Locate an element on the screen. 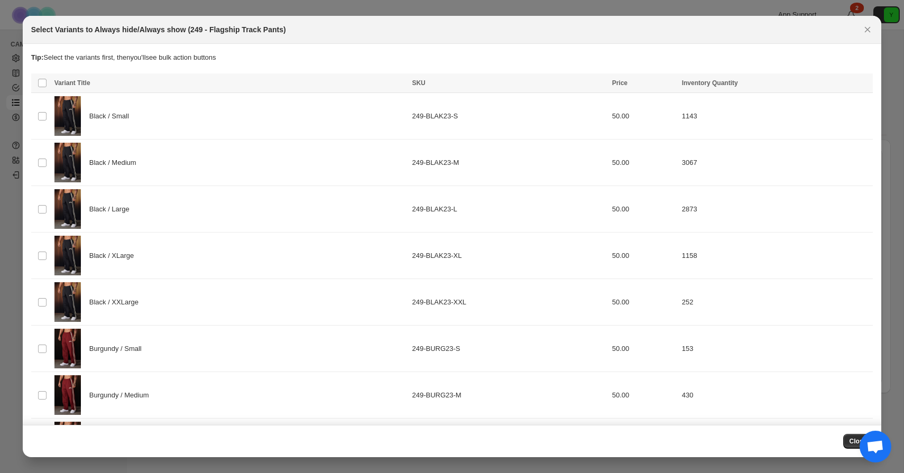 The height and width of the screenshot is (473, 904). td: 1158 is located at coordinates (776, 256).